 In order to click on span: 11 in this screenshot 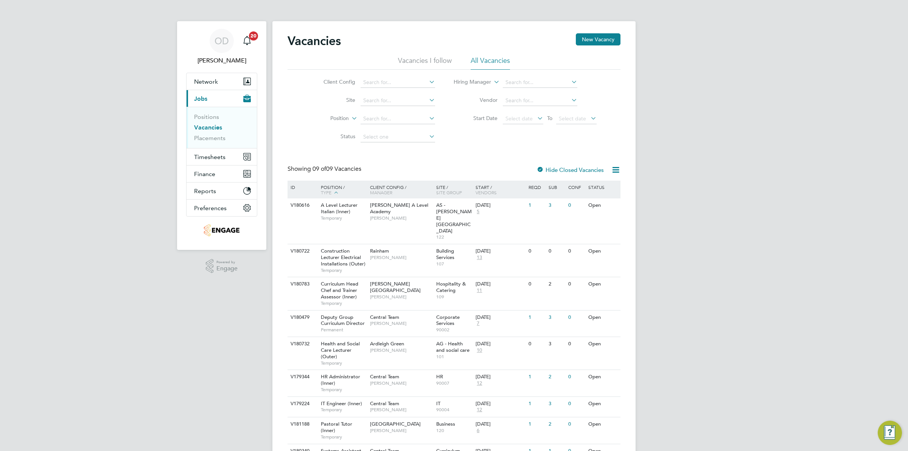, I will do `click(479, 290)`.